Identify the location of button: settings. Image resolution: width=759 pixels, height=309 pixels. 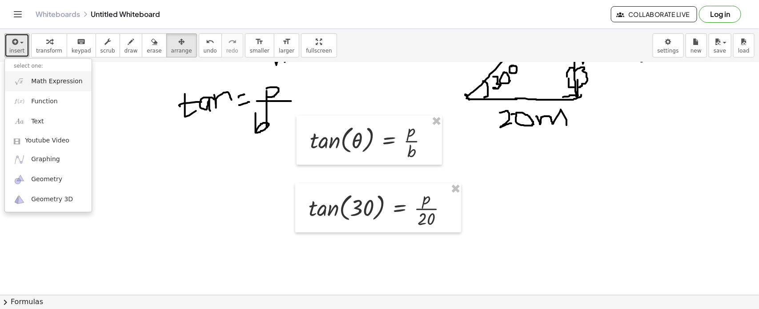
(668, 45).